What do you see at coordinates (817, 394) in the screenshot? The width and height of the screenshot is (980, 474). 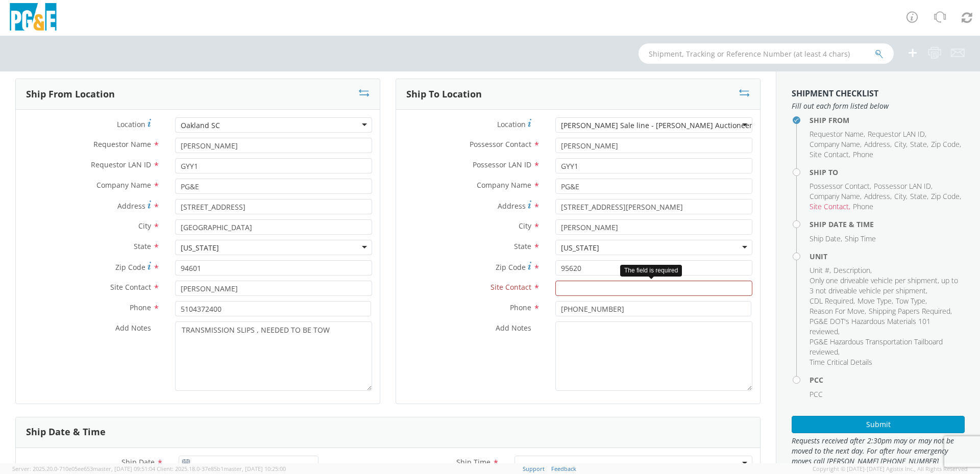 I see `span: PCC` at bounding box center [817, 394].